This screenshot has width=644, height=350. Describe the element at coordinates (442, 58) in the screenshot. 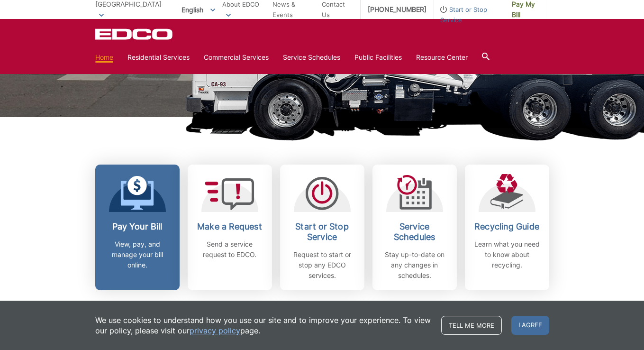

I see `a: Resource Center` at that location.